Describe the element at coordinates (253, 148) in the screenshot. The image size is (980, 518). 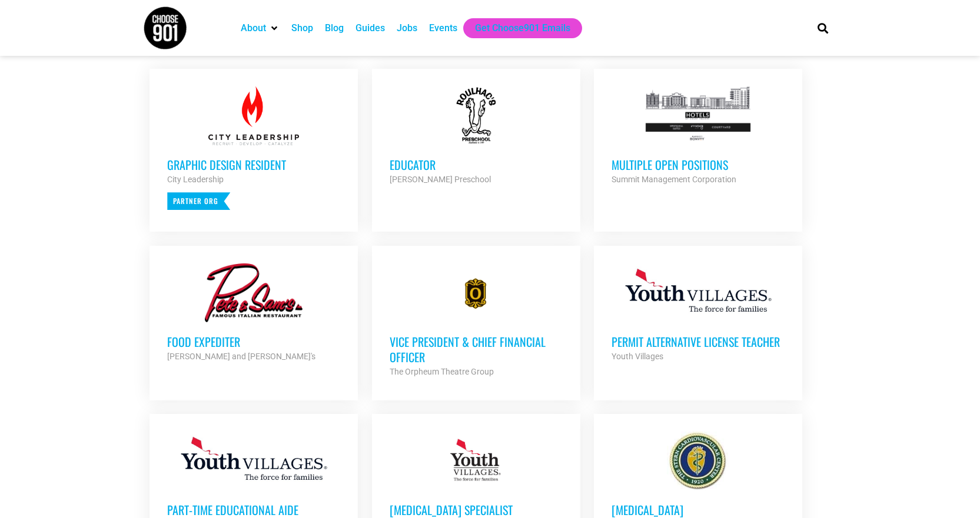
I see `a: Graphic Design Resident City Leadership Partner Org` at that location.